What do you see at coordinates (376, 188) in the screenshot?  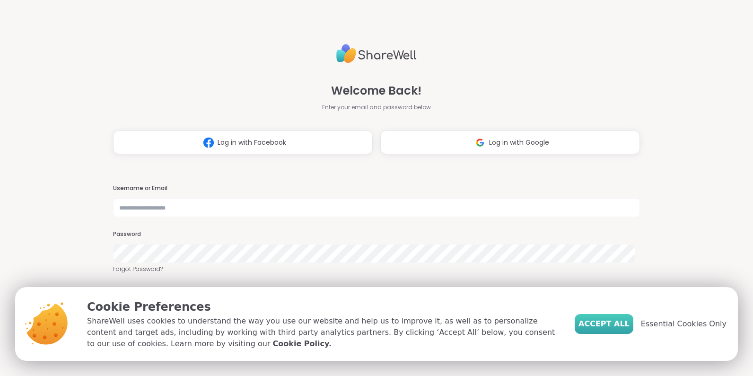 I see `h3: Username or Email` at bounding box center [376, 188].